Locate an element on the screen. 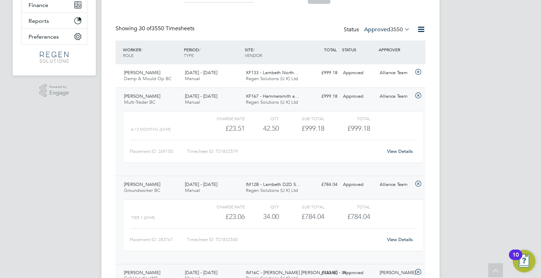 The image size is (541, 278). span: 3550 is located at coordinates (396, 30).